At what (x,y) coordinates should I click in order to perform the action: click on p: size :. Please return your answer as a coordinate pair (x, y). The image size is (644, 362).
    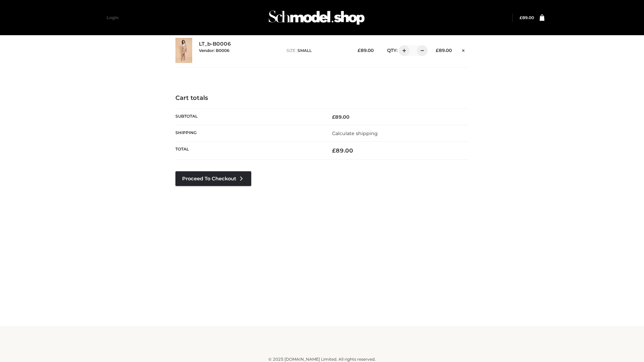
    Looking at the image, I should click on (317, 51).